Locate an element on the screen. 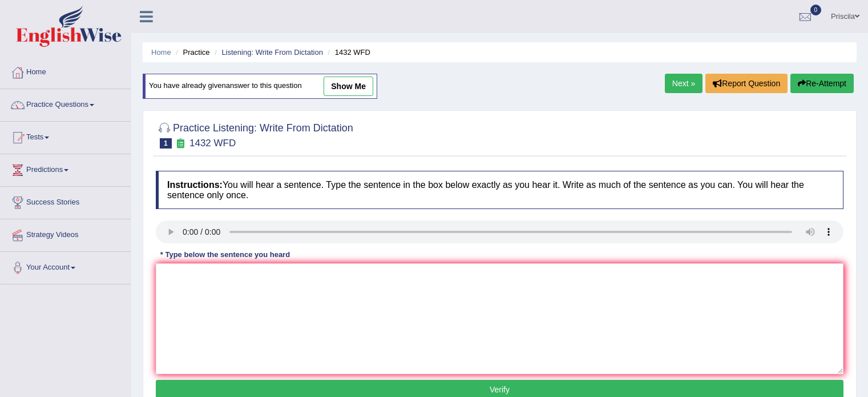 Image resolution: width=868 pixels, height=397 pixels. li: Practice is located at coordinates (191, 52).